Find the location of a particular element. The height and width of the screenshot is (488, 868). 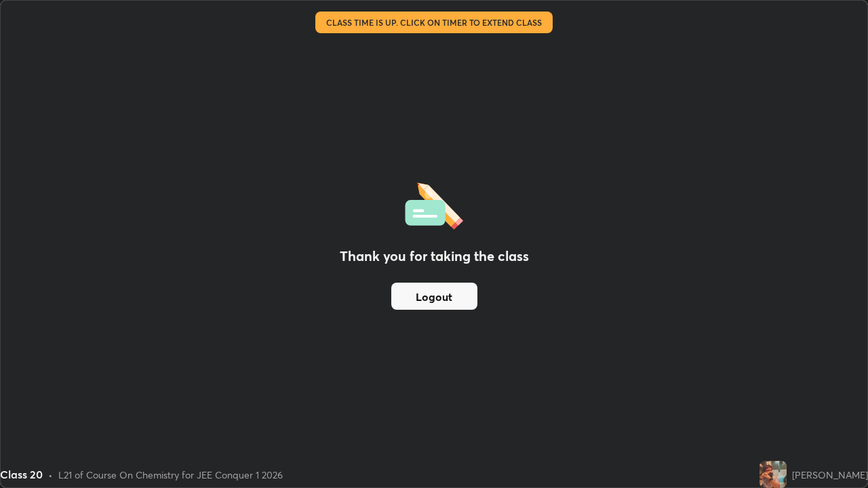

img: offlineFeedback.1438e8b3.svg is located at coordinates (434, 204).